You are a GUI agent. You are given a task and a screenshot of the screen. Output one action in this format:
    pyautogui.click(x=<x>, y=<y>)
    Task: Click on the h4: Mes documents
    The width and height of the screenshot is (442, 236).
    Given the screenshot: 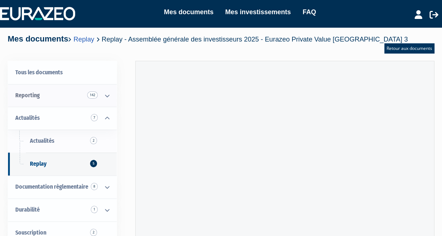 What is the action you would take?
    pyautogui.click(x=207, y=39)
    